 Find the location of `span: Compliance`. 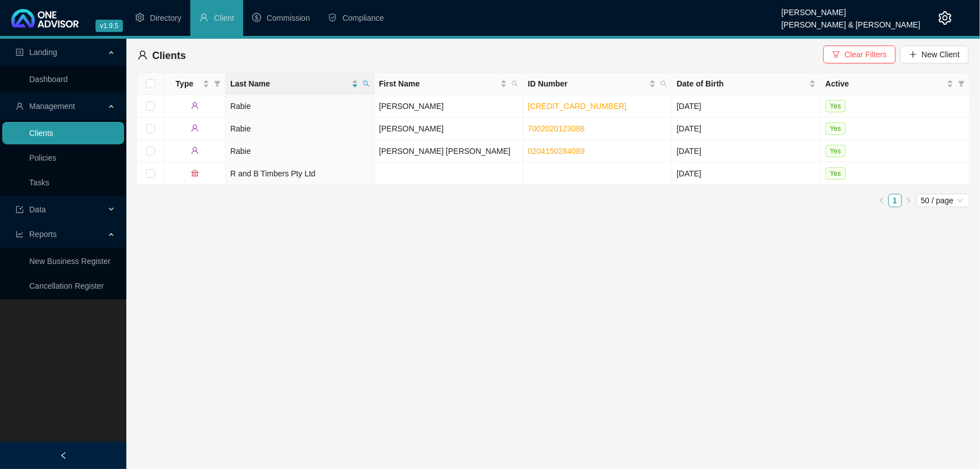

span: Compliance is located at coordinates (364, 18).